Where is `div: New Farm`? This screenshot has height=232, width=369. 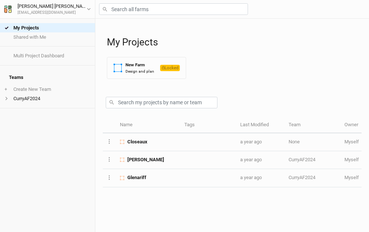 div: New Farm is located at coordinates (140, 65).